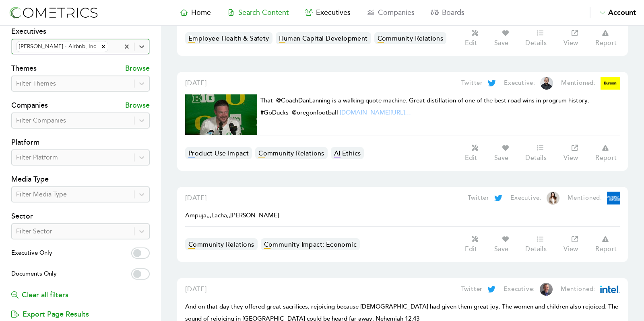 The height and width of the screenshot is (321, 644). What do you see at coordinates (453, 13) in the screenshot?
I see `span: Boards` at bounding box center [453, 13].